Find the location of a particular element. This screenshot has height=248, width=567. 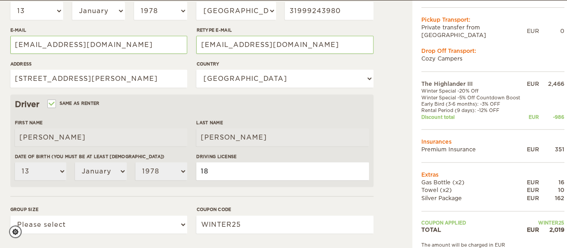

label: First Name is located at coordinates (101, 122).